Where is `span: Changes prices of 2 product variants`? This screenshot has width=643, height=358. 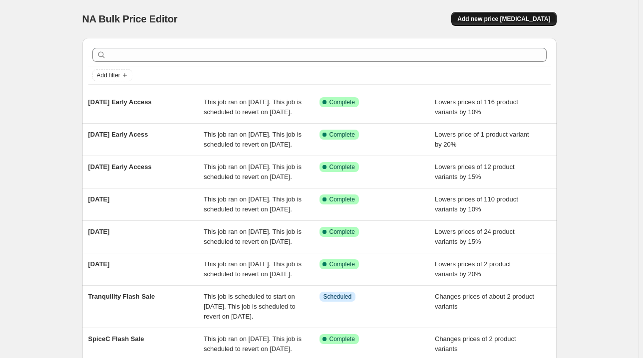 span: Changes prices of 2 product variants is located at coordinates (475, 344).